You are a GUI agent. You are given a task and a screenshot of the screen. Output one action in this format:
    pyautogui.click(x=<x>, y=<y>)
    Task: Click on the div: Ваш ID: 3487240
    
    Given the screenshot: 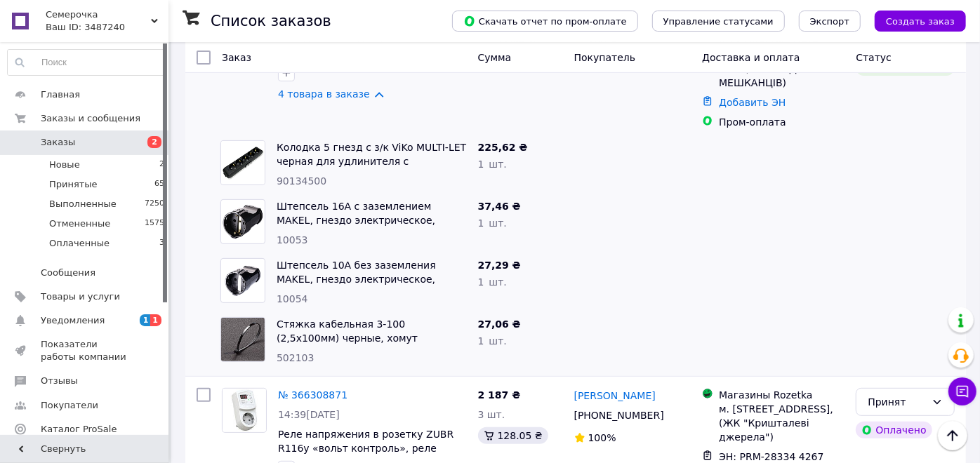 What is the action you would take?
    pyautogui.click(x=106, y=27)
    